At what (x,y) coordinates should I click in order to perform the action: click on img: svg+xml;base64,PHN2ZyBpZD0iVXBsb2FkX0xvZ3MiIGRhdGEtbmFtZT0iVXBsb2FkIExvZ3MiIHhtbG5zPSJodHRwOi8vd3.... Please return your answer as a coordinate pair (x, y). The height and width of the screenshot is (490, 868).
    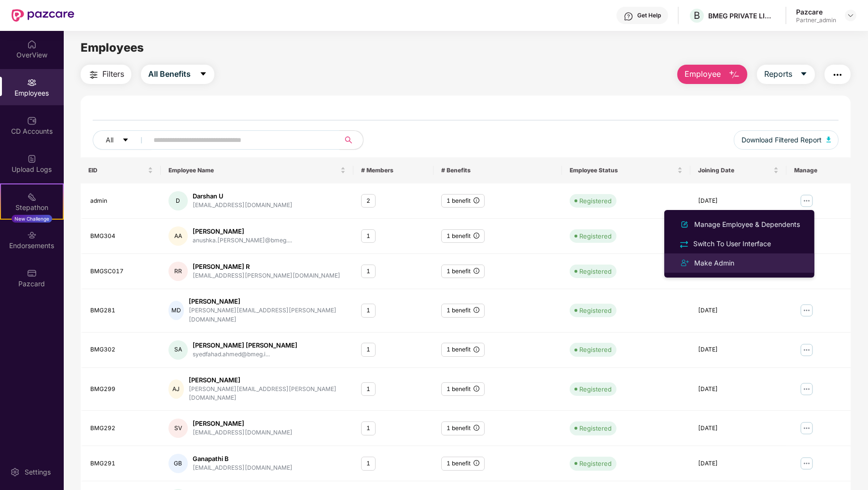
    Looking at the image, I should click on (32, 159).